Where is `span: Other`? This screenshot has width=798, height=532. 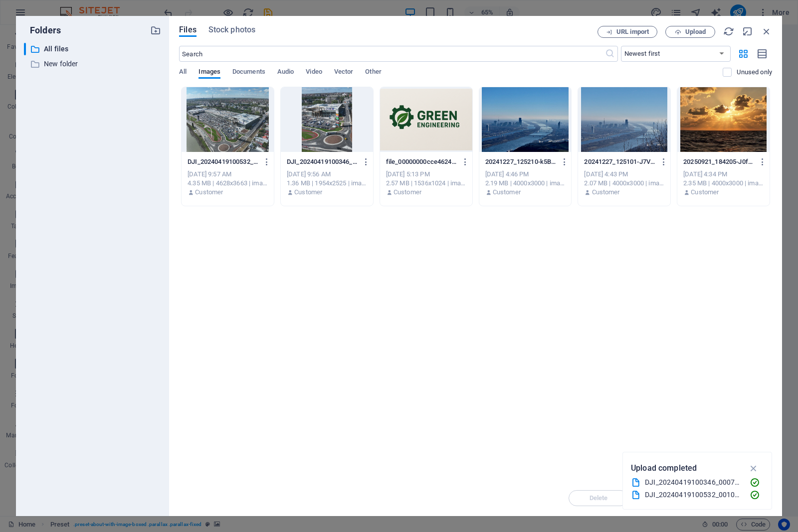
span: Other is located at coordinates (373, 73).